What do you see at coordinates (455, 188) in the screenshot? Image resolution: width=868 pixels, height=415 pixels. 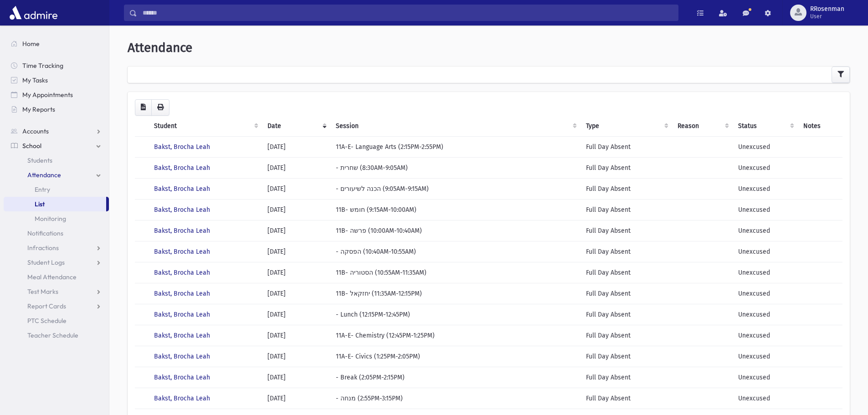 I see `td: - הכנה לשיעורים (9:05AM-9:15AM)` at bounding box center [455, 188].